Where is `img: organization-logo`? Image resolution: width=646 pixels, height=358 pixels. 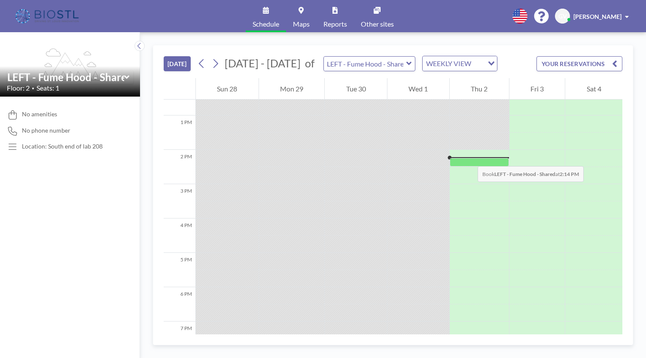 img: organization-logo is located at coordinates (48, 16).